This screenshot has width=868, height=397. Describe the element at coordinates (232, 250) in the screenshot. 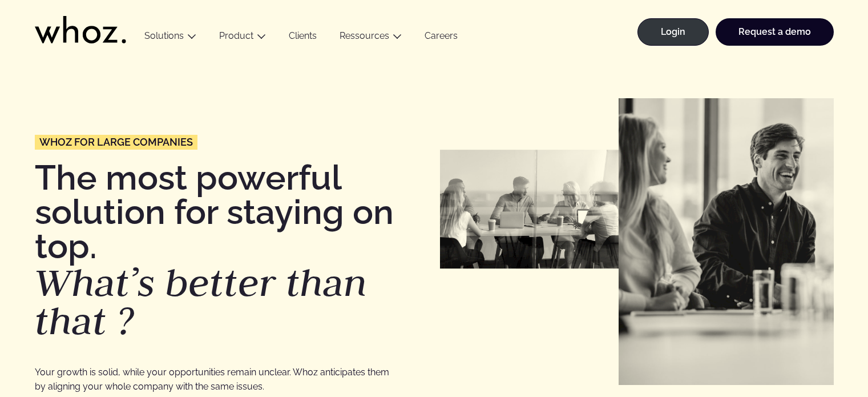

I see `h1: The most powerful solution for staying on top.` at that location.